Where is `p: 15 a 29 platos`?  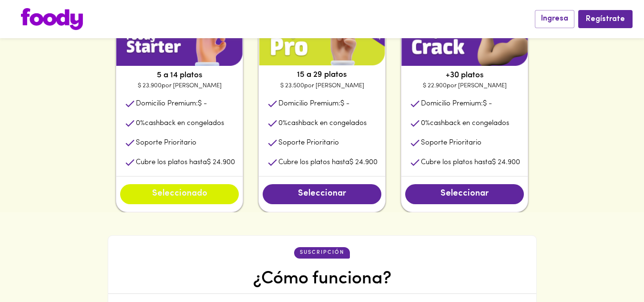
p: 15 a 29 platos is located at coordinates (322, 75).